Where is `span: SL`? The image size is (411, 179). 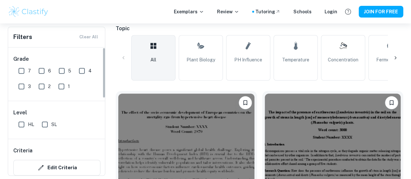 span: SL is located at coordinates (54, 124).